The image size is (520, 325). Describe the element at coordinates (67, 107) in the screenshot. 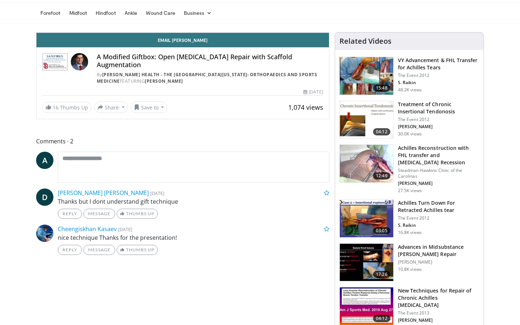

I see `a: 16 Thumbs Up` at that location.